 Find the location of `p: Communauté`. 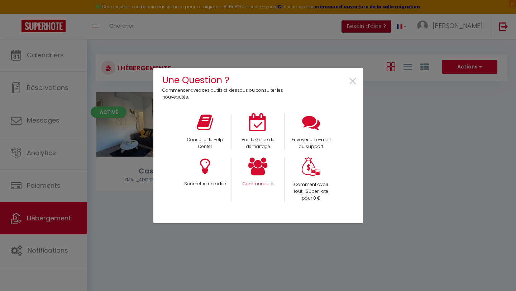

p: Communauté is located at coordinates (258, 184).